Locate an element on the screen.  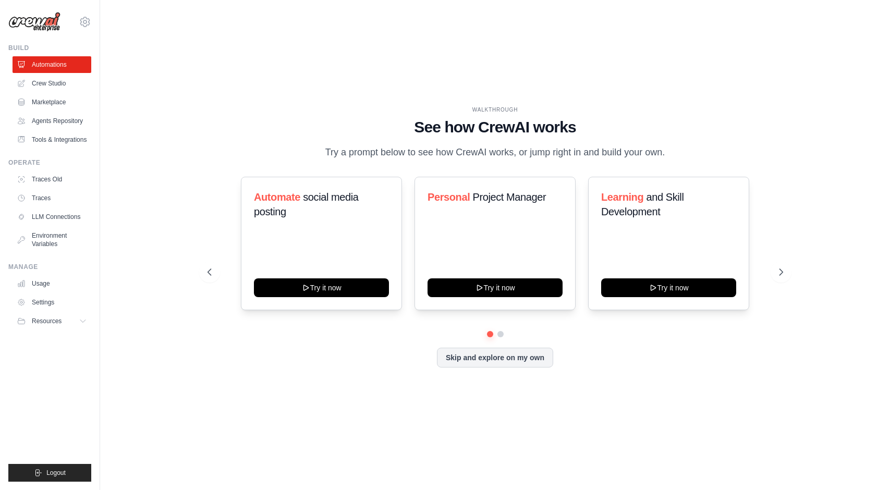
a: Agents Repository is located at coordinates (52, 121).